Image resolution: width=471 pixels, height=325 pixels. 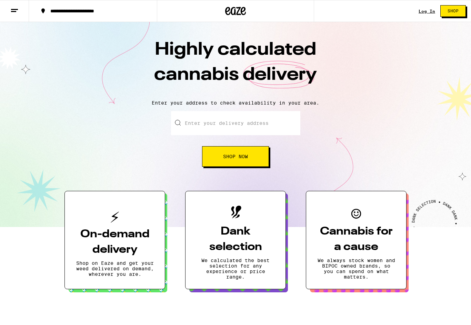 What do you see at coordinates (356, 240) in the screenshot?
I see `button: Cannabis for a causeWe always stock women and BIPOC owned brands, so you can spend on what matters.` at bounding box center [356, 240].